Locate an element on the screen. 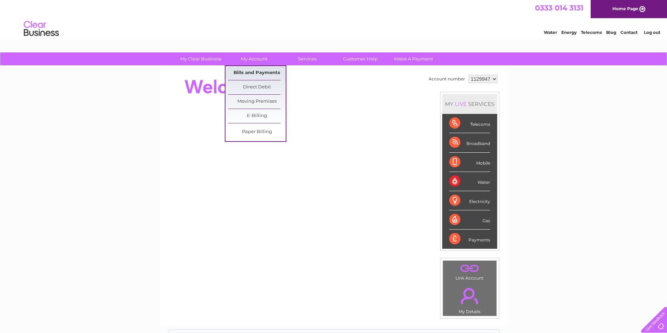 This screenshot has height=333, width=667. td: Account number is located at coordinates (446, 79).